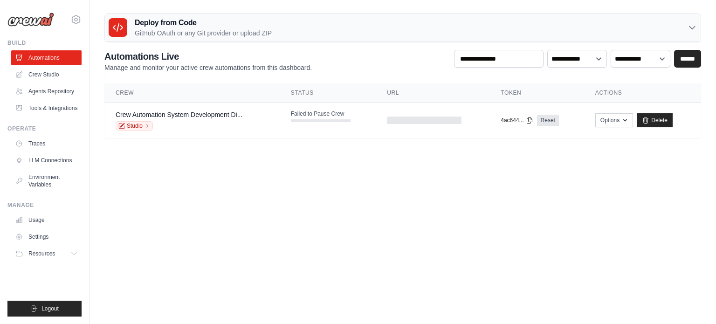 This screenshot has width=716, height=324. I want to click on a: Crew Studio, so click(46, 75).